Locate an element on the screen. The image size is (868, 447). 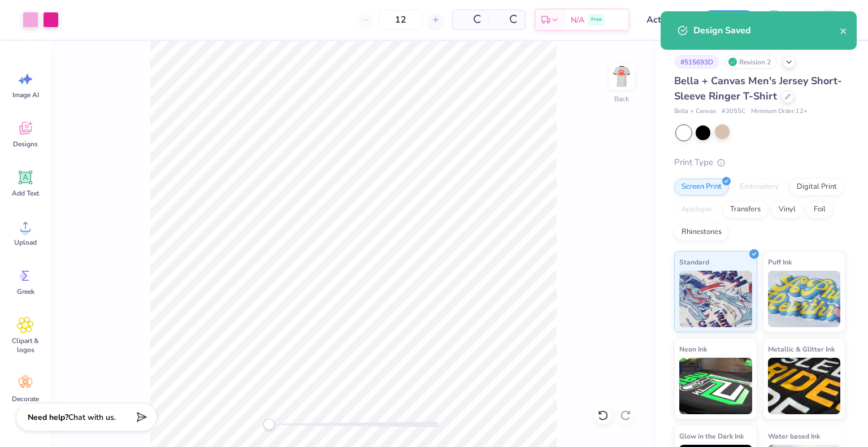
a: DP is located at coordinates (822, 19).